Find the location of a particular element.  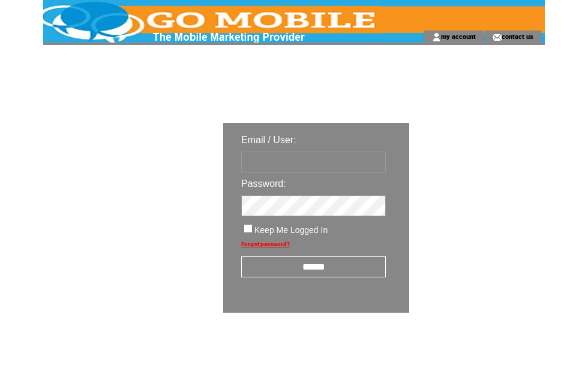

img: transparent.png is located at coordinates (474, 350).